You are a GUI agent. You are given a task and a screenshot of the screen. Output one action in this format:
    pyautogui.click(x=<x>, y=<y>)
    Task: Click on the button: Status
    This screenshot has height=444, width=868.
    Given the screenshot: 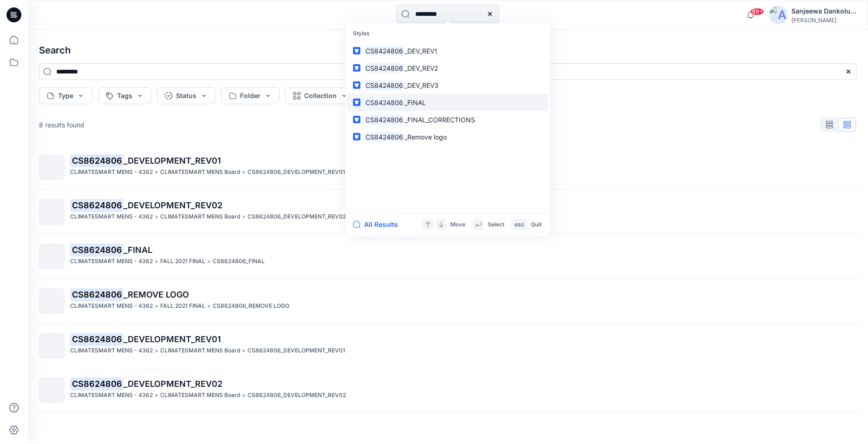 What is the action you would take?
    pyautogui.click(x=186, y=96)
    